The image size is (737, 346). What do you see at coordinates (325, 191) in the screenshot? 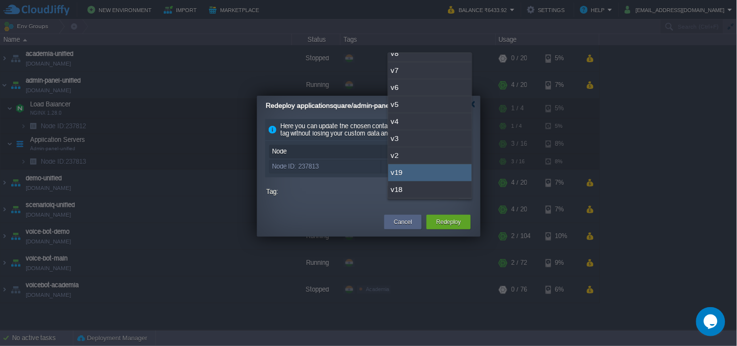
I see `label: Tag:` at bounding box center [325, 191].